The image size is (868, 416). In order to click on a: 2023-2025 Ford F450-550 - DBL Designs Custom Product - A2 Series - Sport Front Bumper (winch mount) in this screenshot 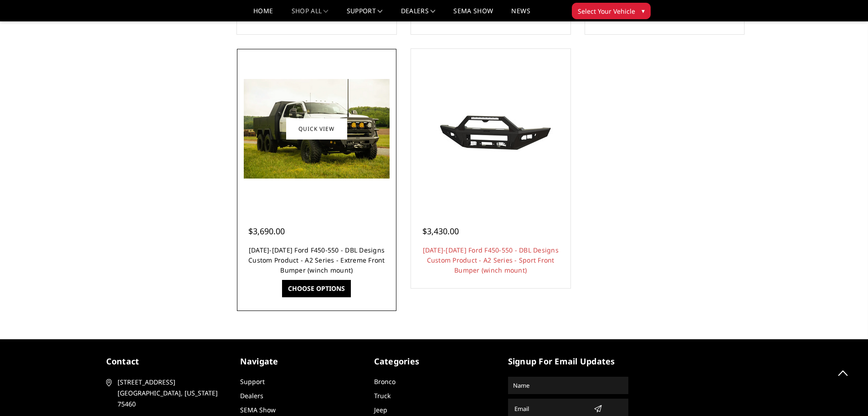, I will do `click(491, 129)`.